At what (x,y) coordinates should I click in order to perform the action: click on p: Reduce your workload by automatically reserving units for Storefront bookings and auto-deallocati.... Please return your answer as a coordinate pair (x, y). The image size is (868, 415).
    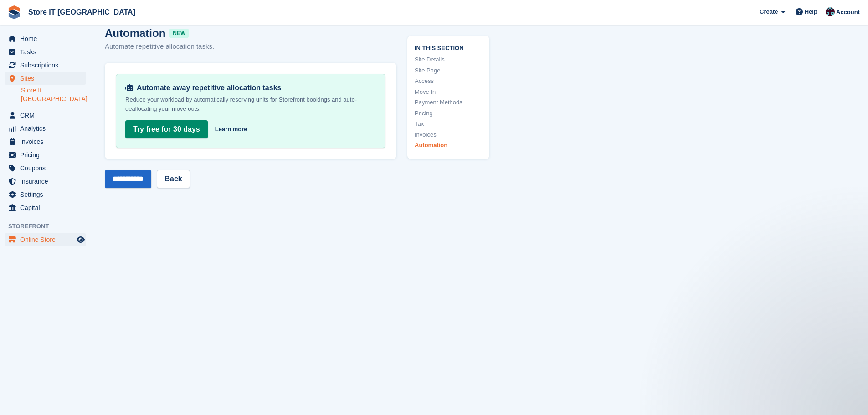
    Looking at the image, I should click on (250, 105).